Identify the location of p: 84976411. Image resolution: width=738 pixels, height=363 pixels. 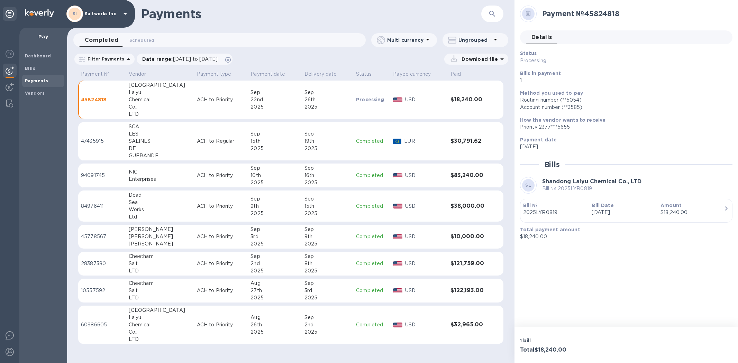
(102, 206).